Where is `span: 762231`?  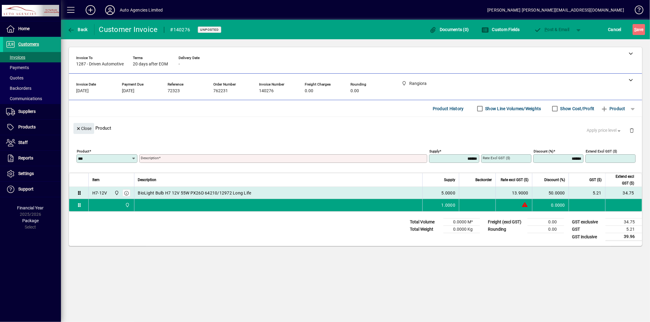
span: 762231 is located at coordinates (221, 91).